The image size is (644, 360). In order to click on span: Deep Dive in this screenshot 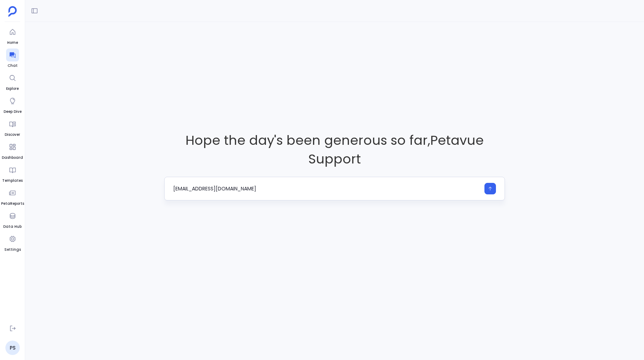, I will do `click(12, 112)`.